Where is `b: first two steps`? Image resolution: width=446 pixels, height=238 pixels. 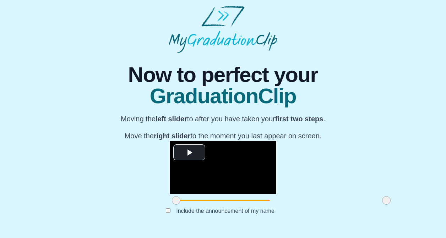 b: first two steps is located at coordinates (299, 119).